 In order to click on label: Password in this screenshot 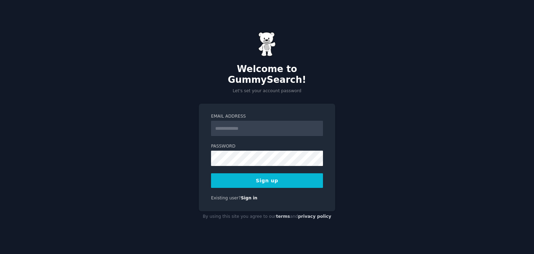, I will do `click(267, 146)`.